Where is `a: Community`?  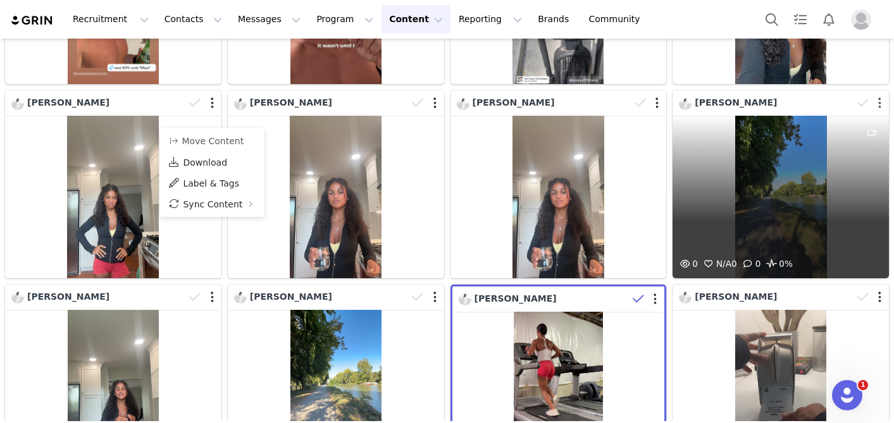 a: Community is located at coordinates (618, 19).